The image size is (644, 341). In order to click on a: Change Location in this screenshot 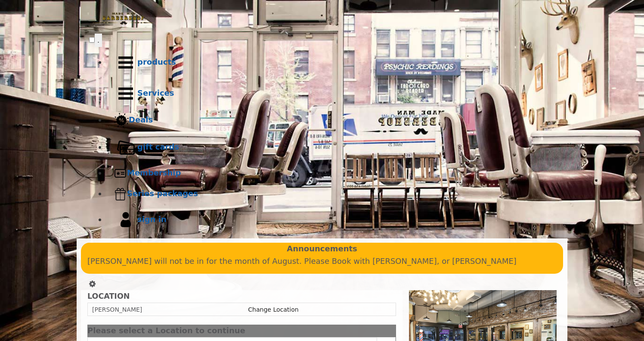, I will do `click(273, 309)`.